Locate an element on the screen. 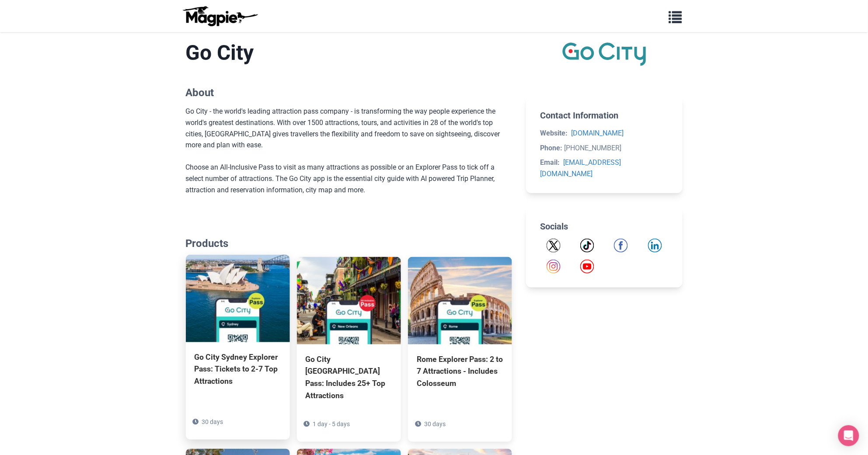 The height and width of the screenshot is (455, 868). div: Open Intercom Messenger is located at coordinates (849, 435).